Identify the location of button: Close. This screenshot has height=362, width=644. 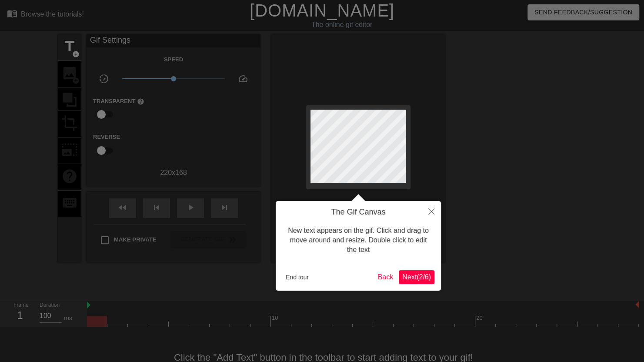
(431, 211).